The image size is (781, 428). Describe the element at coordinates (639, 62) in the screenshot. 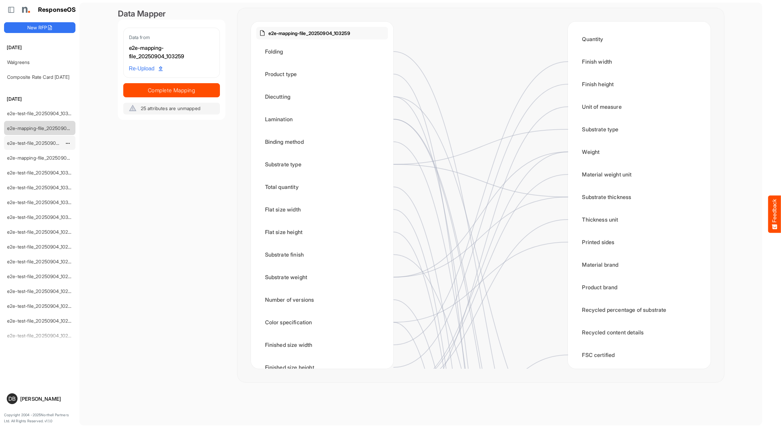

I see `div: Finish width` at that location.